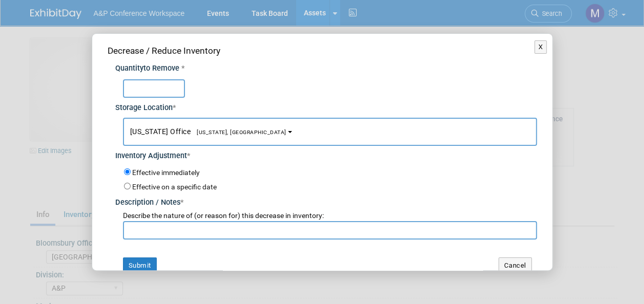 This screenshot has height=304, width=644. What do you see at coordinates (326, 69) in the screenshot?
I see `div: Quantity` at bounding box center [326, 69].